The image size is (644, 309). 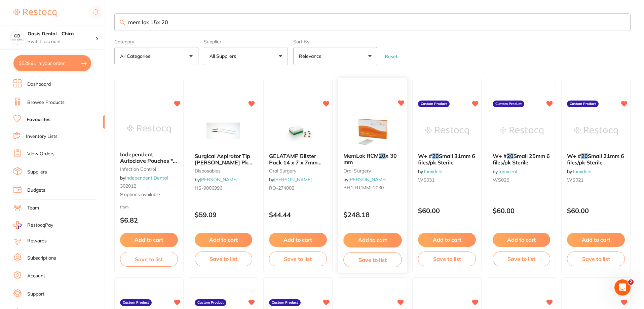 I want to click on button: Reset, so click(x=391, y=57).